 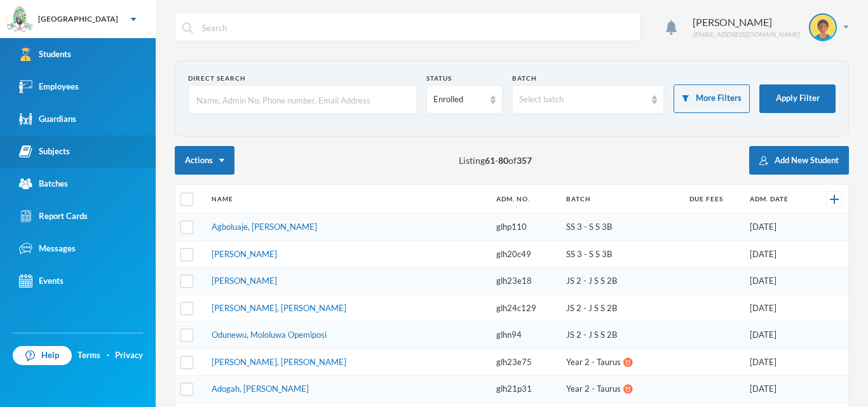 What do you see at coordinates (713, 199) in the screenshot?
I see `th: Due Fees` at bounding box center [713, 199].